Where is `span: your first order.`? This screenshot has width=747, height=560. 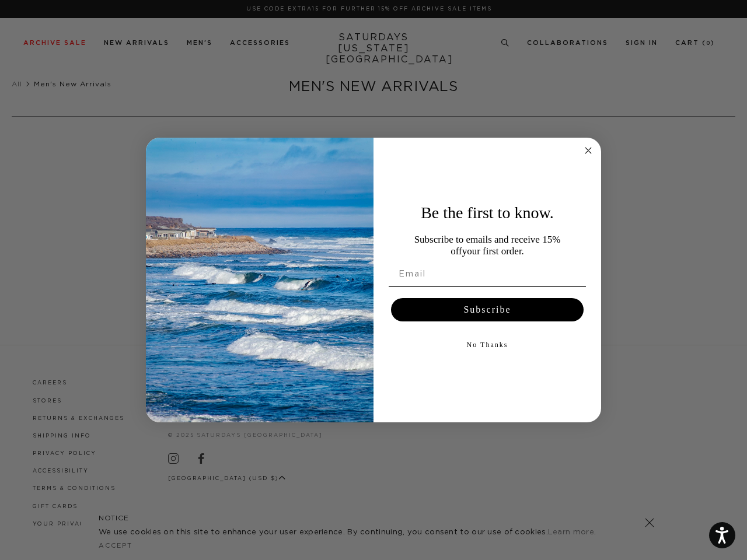 span: your first order. is located at coordinates (493, 251).